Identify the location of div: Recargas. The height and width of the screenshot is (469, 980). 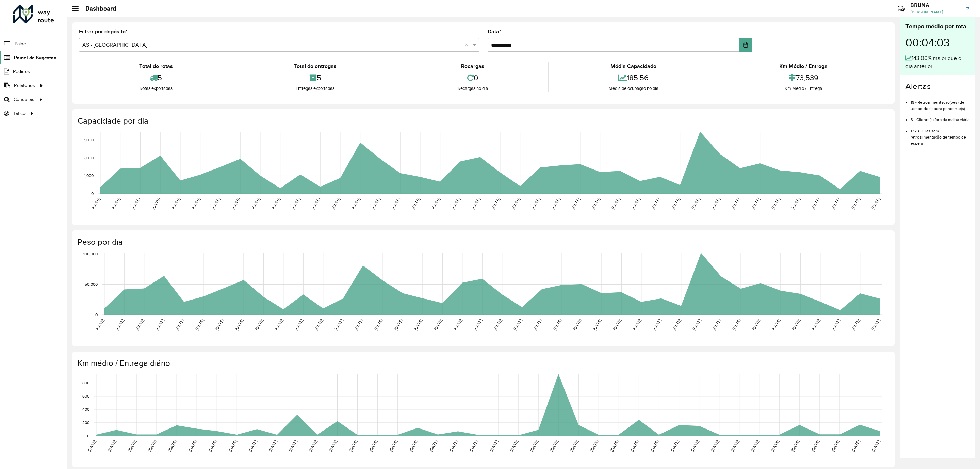
(473, 67).